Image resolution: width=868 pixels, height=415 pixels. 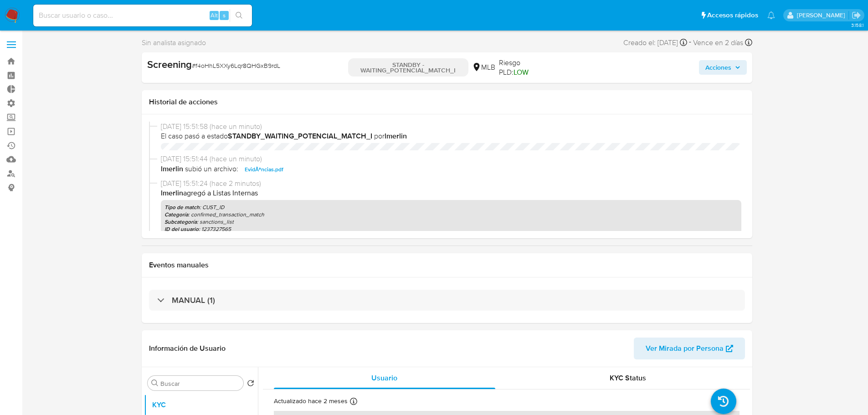 I want to click on input: Buscar usuario o caso..., so click(x=142, y=15).